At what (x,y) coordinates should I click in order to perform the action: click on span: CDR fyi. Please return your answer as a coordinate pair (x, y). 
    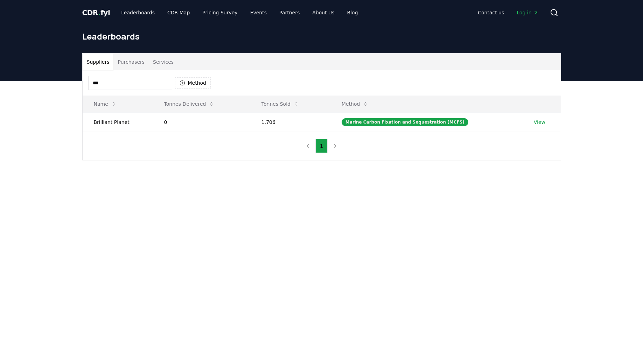
    Looking at the image, I should click on (96, 12).